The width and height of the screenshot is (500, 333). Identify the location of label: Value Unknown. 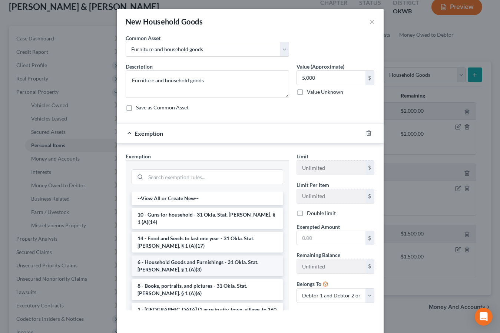
(325, 92).